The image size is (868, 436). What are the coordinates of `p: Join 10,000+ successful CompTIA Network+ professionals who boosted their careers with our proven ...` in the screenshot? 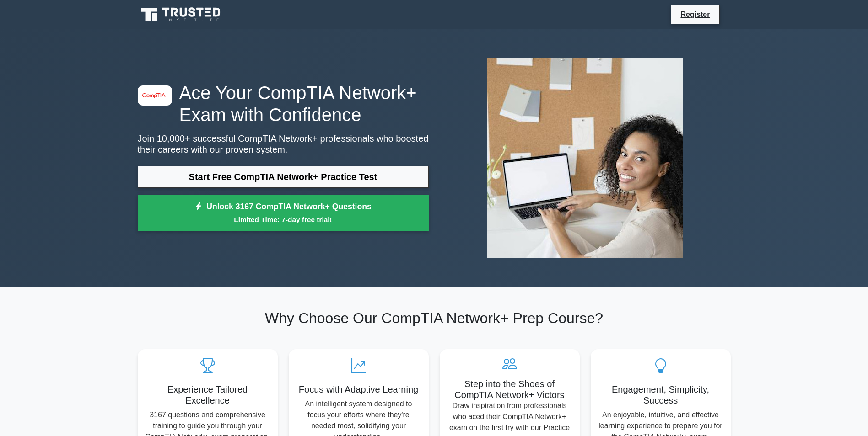 It's located at (283, 144).